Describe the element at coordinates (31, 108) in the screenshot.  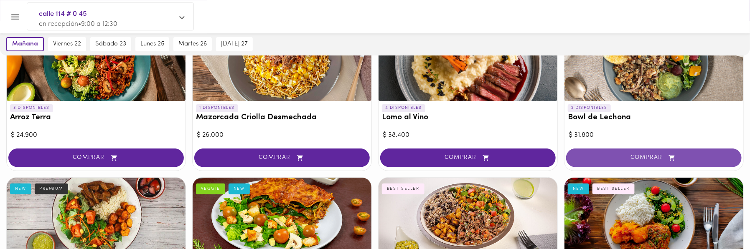
I see `p: 3 DISPONIBLES` at that location.